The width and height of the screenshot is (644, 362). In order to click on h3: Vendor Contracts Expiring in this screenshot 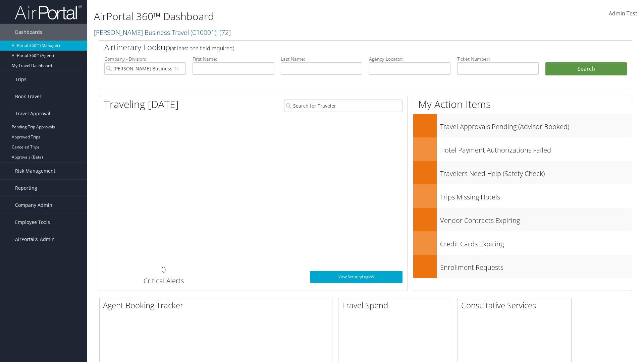, I will do `click(536, 219)`.